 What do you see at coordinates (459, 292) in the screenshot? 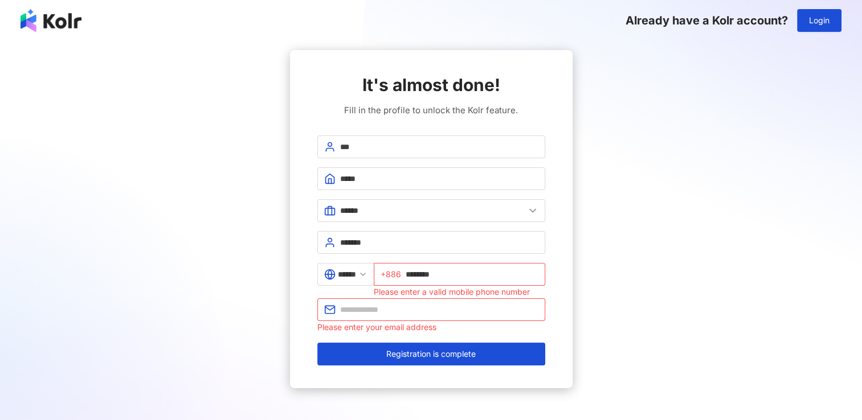
I see `div: Please enter a valid mobile phone number` at bounding box center [459, 292].